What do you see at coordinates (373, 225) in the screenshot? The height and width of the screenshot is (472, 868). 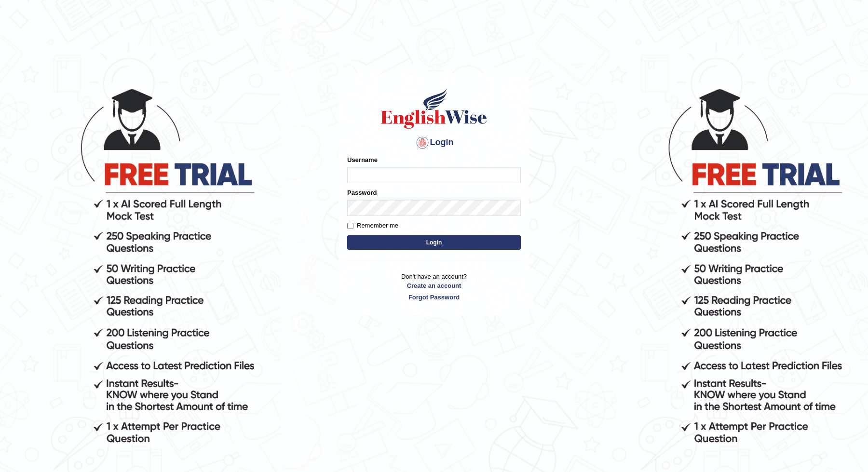 I see `label: Remember me` at bounding box center [373, 225].